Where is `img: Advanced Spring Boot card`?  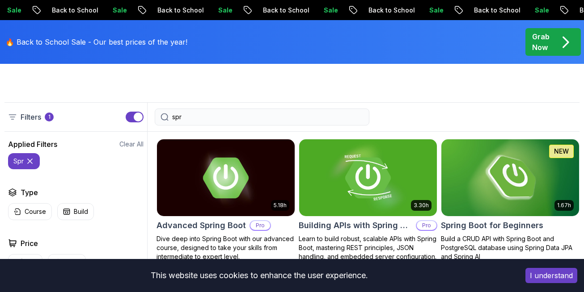 img: Advanced Spring Boot card is located at coordinates (226, 178).